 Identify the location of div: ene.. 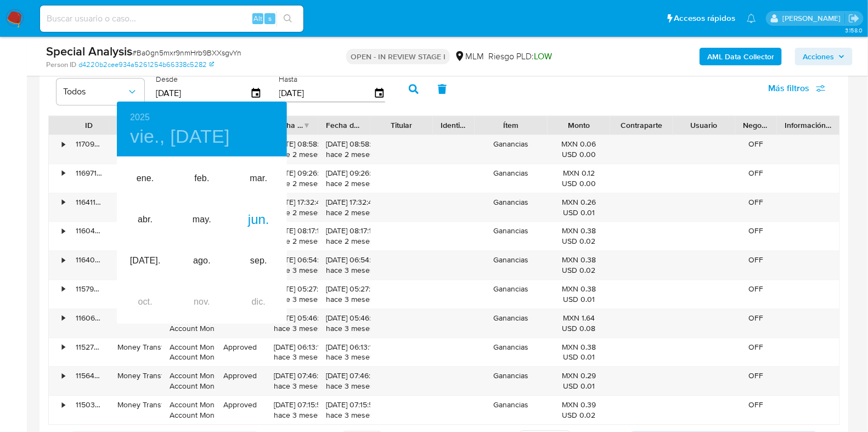
(145, 179).